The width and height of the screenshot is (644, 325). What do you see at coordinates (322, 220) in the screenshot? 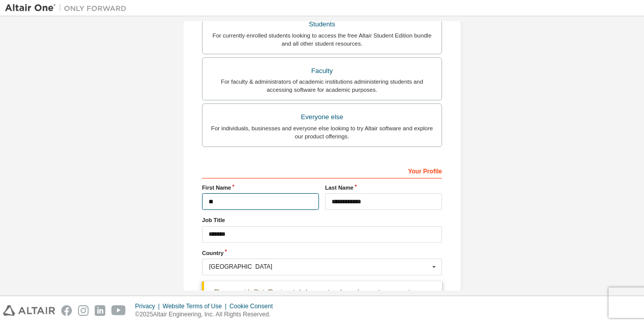
I see `label: Job Title` at bounding box center [322, 220].